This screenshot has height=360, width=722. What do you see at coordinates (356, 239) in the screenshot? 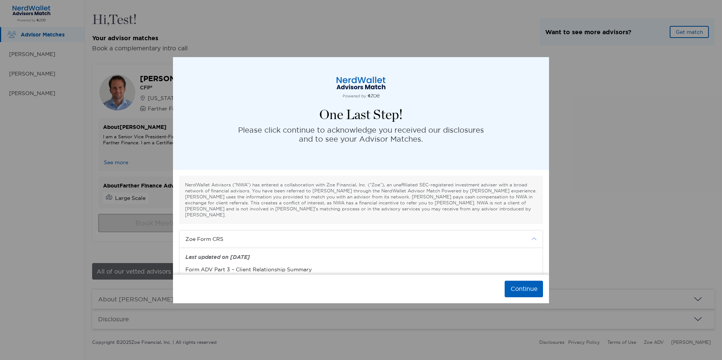
I see `span: Zoe Form CRS` at bounding box center [356, 239].